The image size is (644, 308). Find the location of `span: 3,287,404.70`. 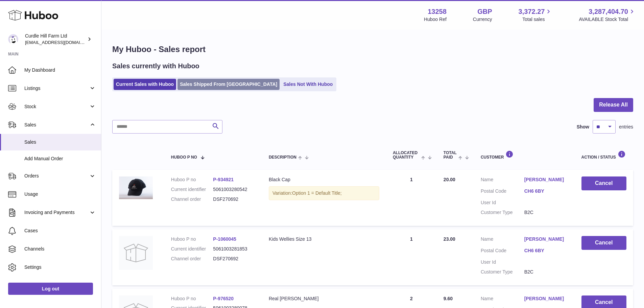

span: 3,287,404.70 is located at coordinates (608, 12).